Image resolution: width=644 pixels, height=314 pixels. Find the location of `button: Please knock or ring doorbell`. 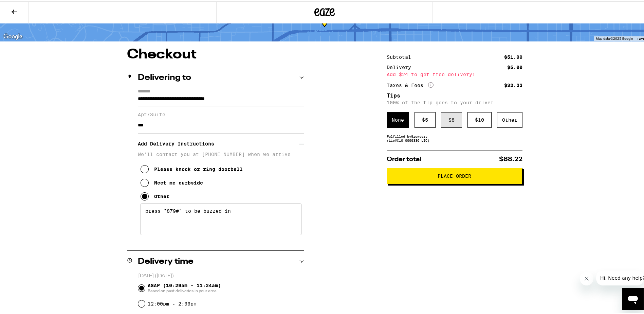

button: Please knock or ring doorbell is located at coordinates (191, 168).